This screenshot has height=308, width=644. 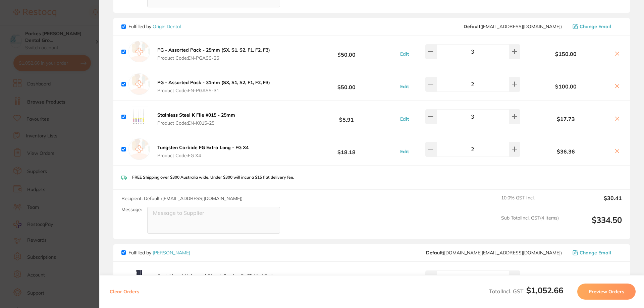 I want to click on button: PG - Assorted Pack - 31mm (SX, S1, S2, F1, F2, F3) Product Code:EN-PGASS-31, so click(x=214, y=87).